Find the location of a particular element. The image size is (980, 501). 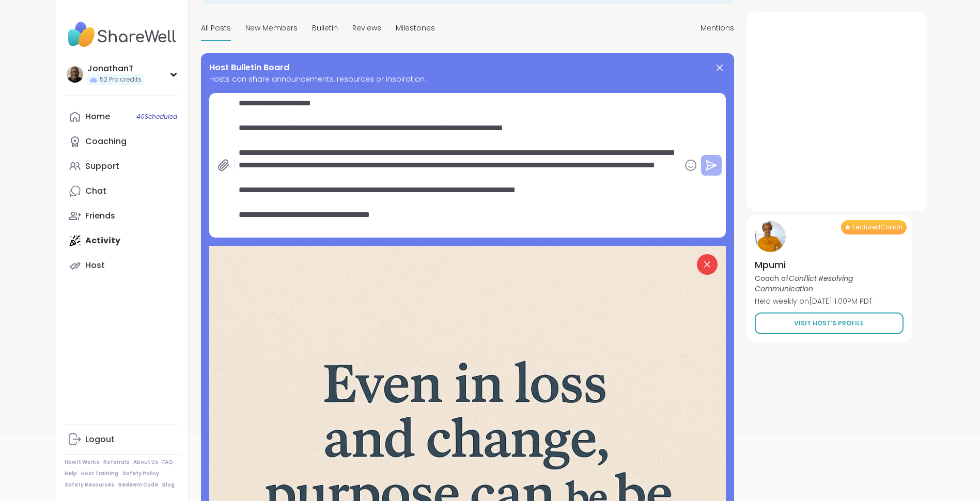

span: Visit Host’s Profile is located at coordinates (829, 323).